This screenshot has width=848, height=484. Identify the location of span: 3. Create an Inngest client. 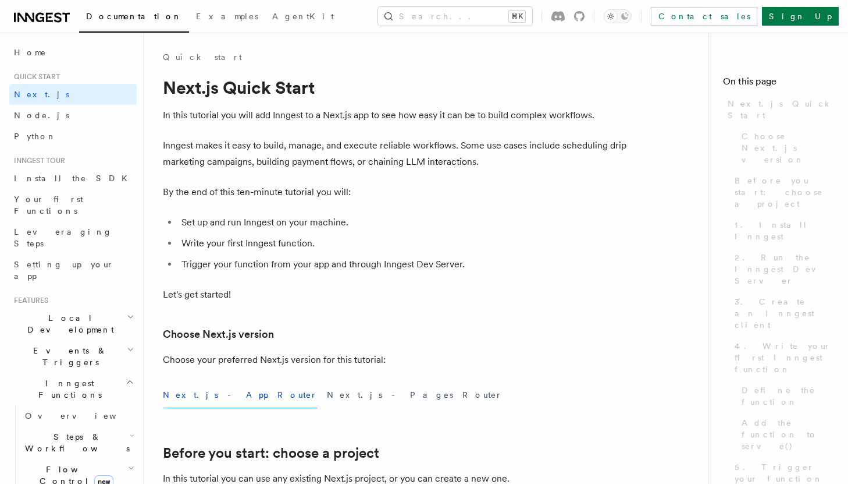
(784, 313).